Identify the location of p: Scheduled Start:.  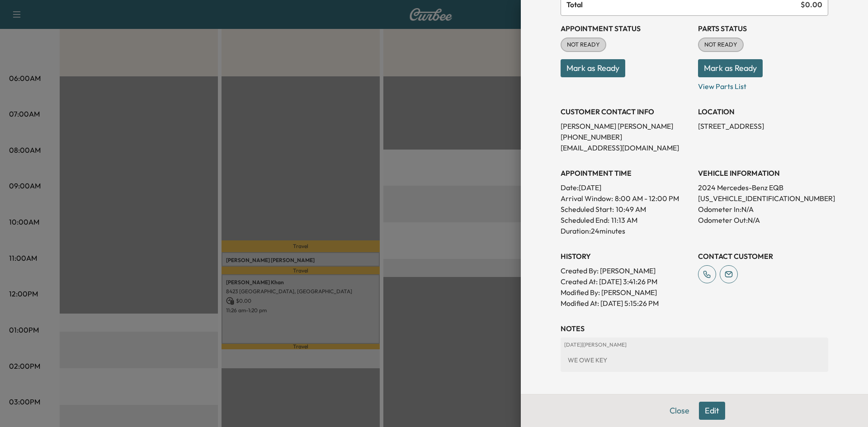
(587, 209).